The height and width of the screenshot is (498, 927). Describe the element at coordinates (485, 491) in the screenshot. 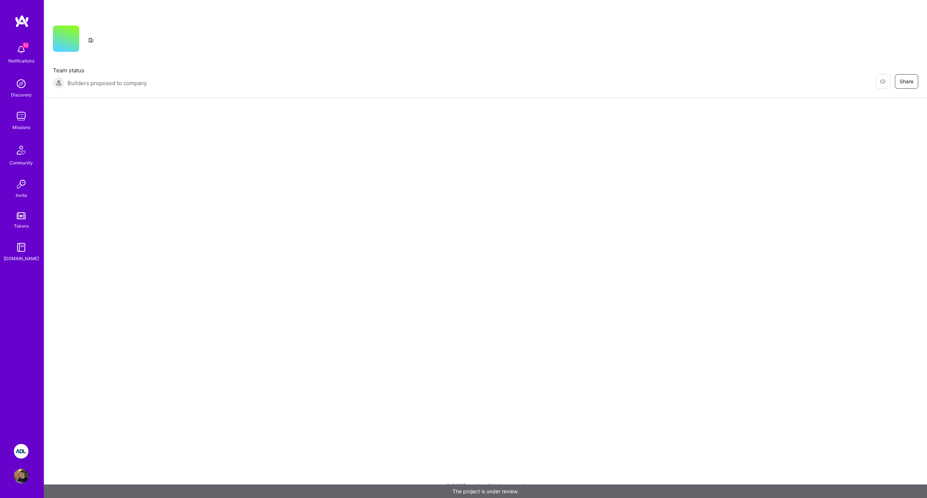

I see `div: The project is under review.` at that location.